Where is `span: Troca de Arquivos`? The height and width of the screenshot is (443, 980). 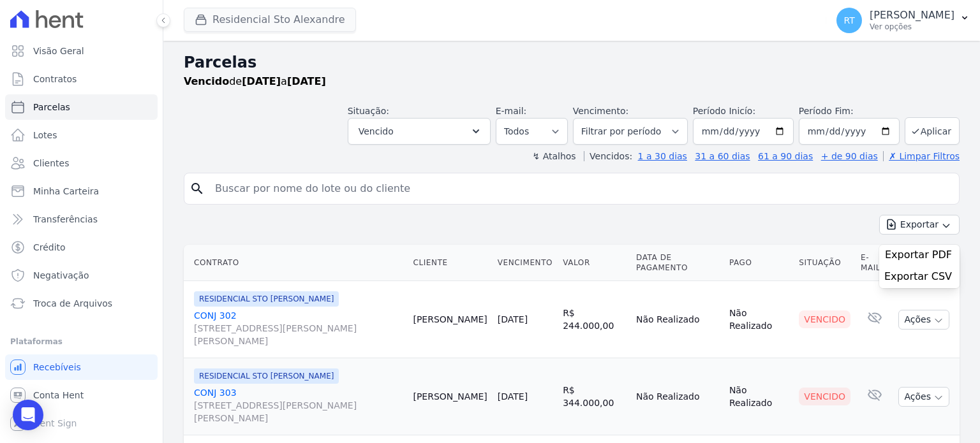
span: Troca de Arquivos is located at coordinates (73, 303).